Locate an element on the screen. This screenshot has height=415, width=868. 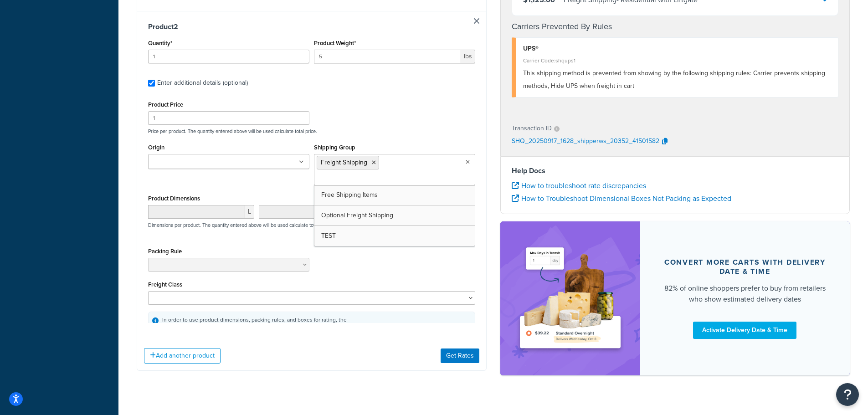
span: This shipping method is prevented from showing by the following shipping rules: Carrier prevents ... is located at coordinates (674, 79).